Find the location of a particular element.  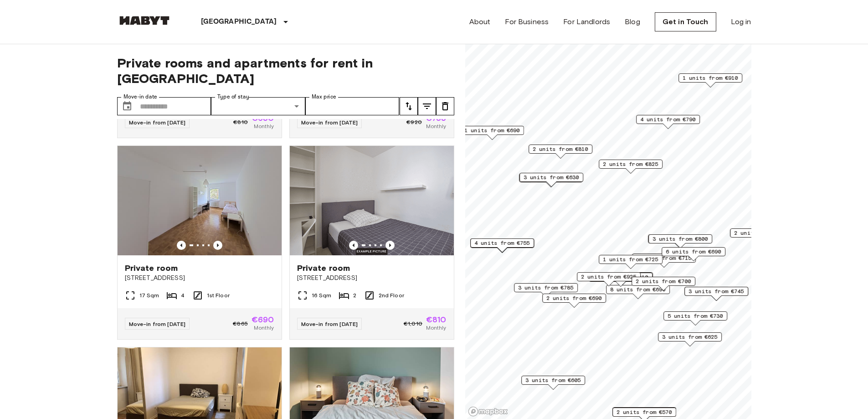

a: For Landlords is located at coordinates (586, 22).